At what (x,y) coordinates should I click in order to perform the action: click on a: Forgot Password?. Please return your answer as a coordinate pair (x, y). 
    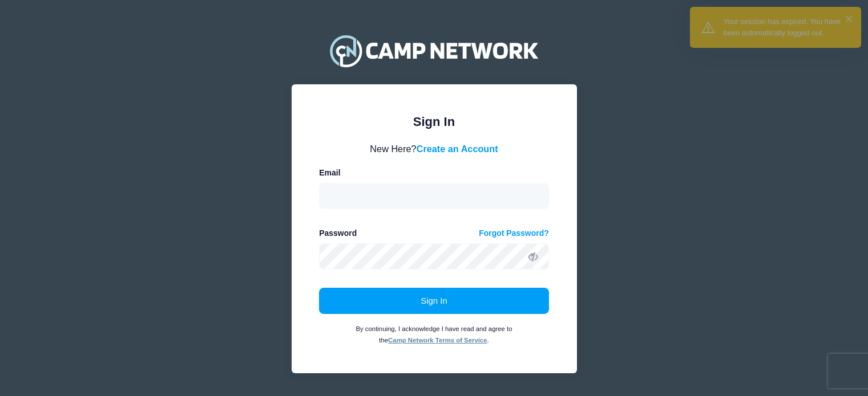
    Looking at the image, I should click on (514, 234).